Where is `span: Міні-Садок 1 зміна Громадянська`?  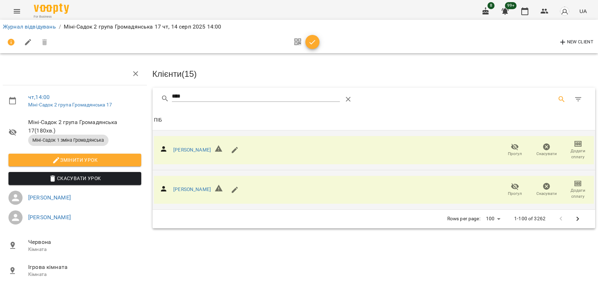 span: Міні-Садок 1 зміна Громадянська is located at coordinates (68, 140).